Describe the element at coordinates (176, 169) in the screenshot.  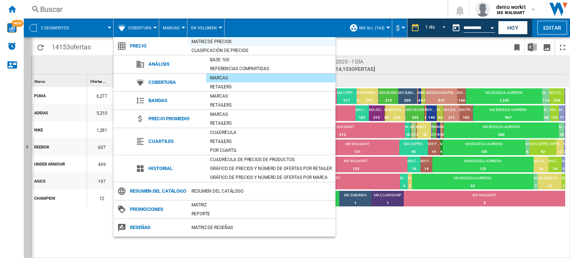
I see `span: Historial` at that location.